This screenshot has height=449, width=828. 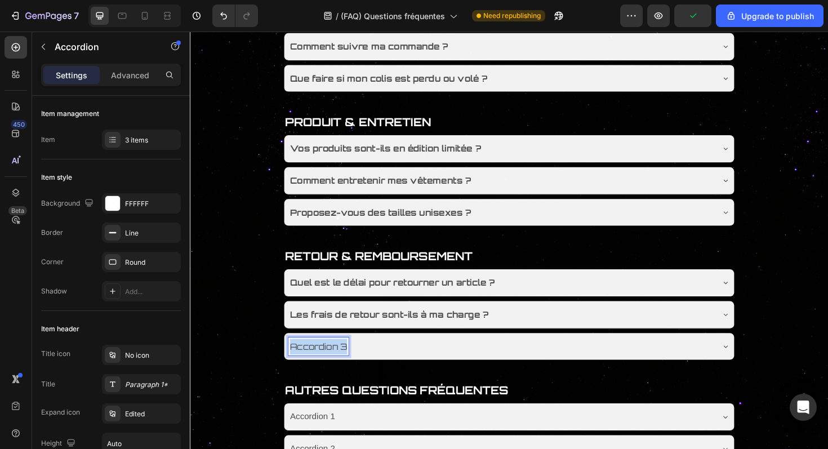 I want to click on p: 7, so click(x=76, y=16).